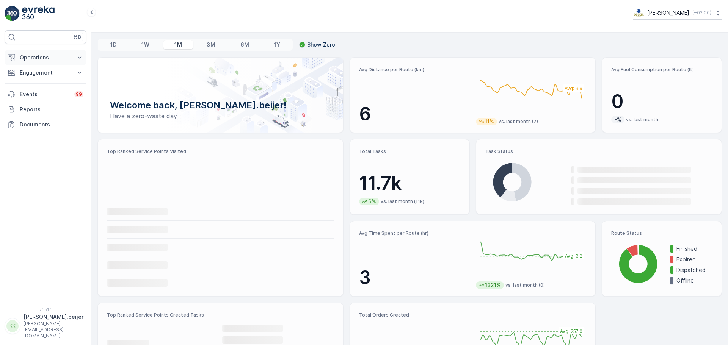 Image resolution: width=728 pixels, height=345 pixels. I want to click on p: 1W, so click(145, 45).